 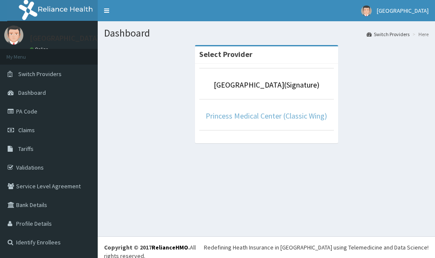 What do you see at coordinates (26, 149) in the screenshot?
I see `span: Tariffs` at bounding box center [26, 149].